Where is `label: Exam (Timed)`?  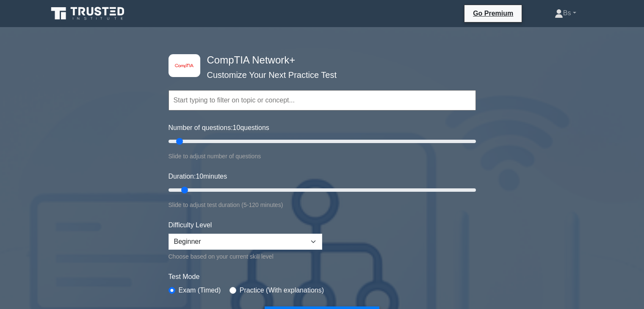 label: Exam (Timed) is located at coordinates (200, 290).